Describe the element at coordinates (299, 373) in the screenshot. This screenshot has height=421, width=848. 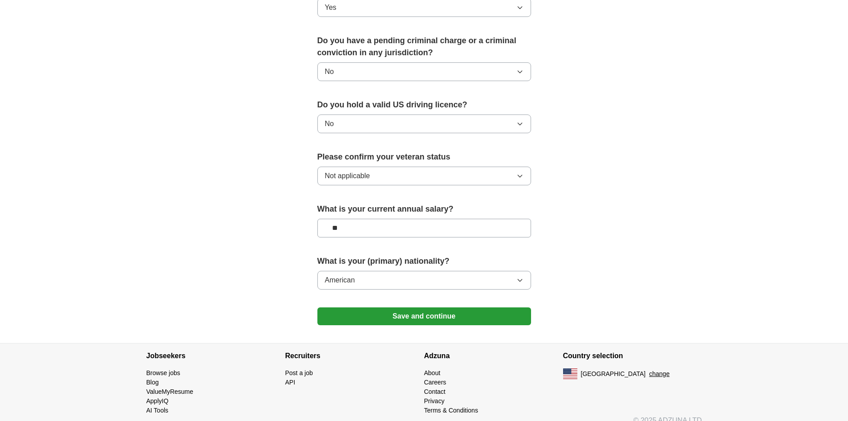
I see `a: Post a job` at that location.